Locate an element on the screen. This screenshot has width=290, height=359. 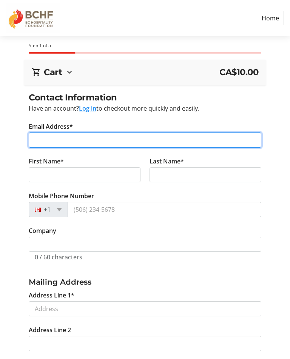
label: Address Line 1* is located at coordinates (51, 295).